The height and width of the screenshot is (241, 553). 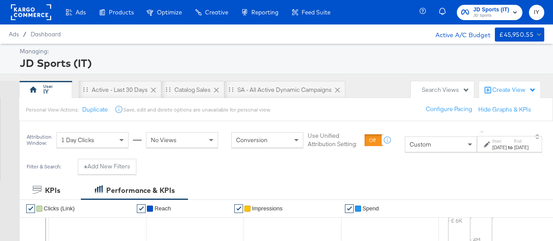 What do you see at coordinates (516, 35) in the screenshot?
I see `div: £45,950.55` at bounding box center [516, 35].